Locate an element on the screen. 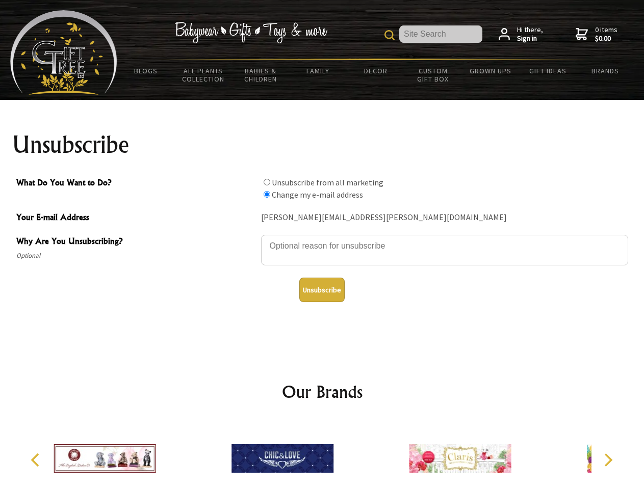 This screenshot has height=489, width=644. a: Babies & Children is located at coordinates (260, 75).